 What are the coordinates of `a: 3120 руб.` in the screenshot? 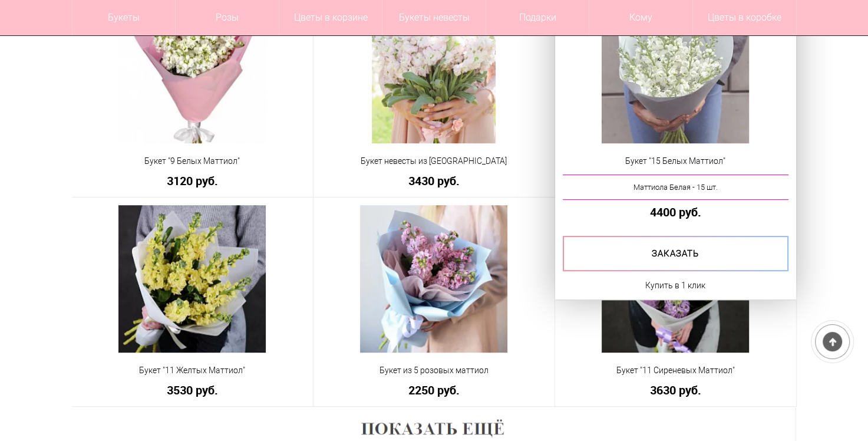 It's located at (192, 180).